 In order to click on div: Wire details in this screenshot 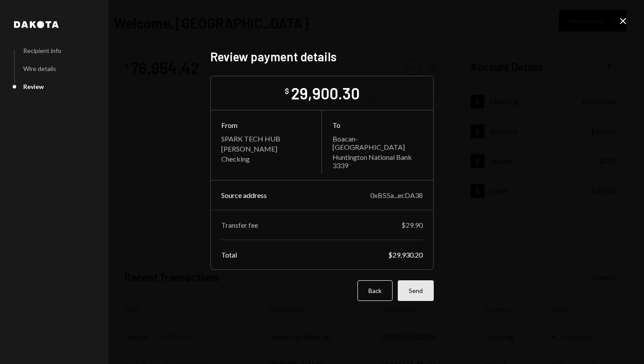, I will do `click(40, 69)`.